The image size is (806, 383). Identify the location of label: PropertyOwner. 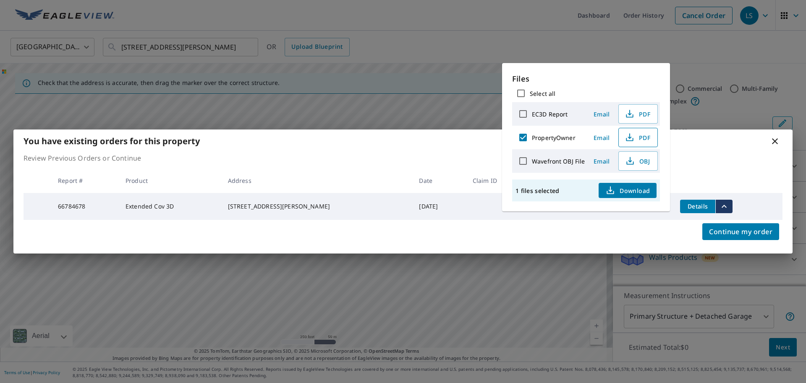
(554, 137).